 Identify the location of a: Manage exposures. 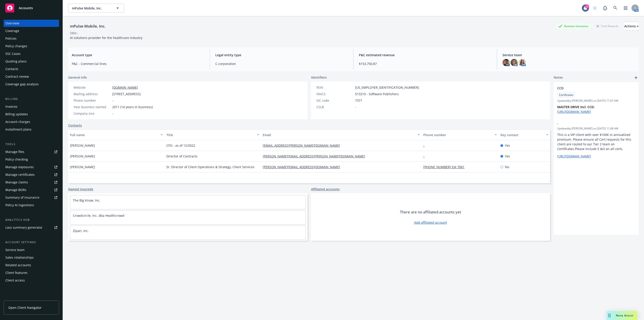
(31, 167).